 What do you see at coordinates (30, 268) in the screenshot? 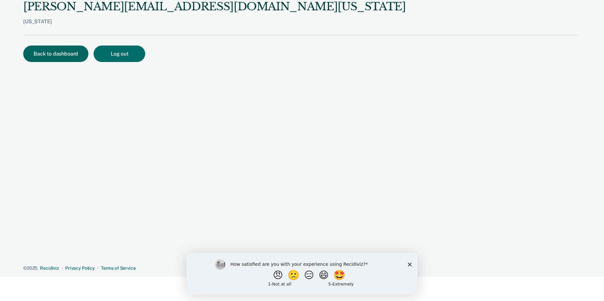
I see `span: © 2025` at bounding box center [30, 268].